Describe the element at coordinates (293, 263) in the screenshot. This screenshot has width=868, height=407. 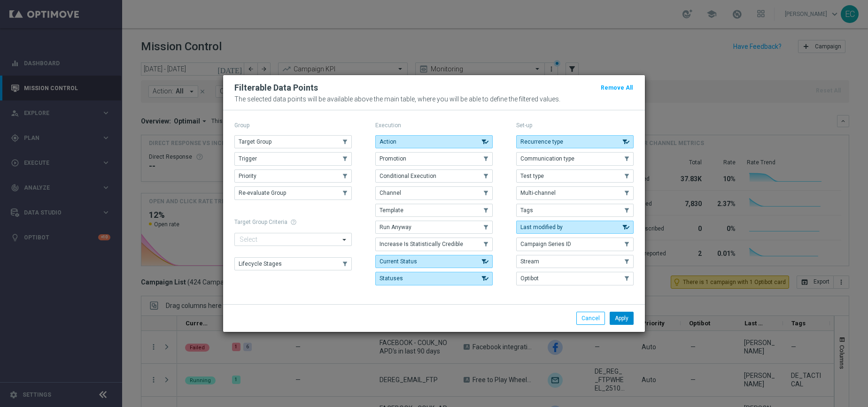
I see `button: Lifecycle Stages` at that location.